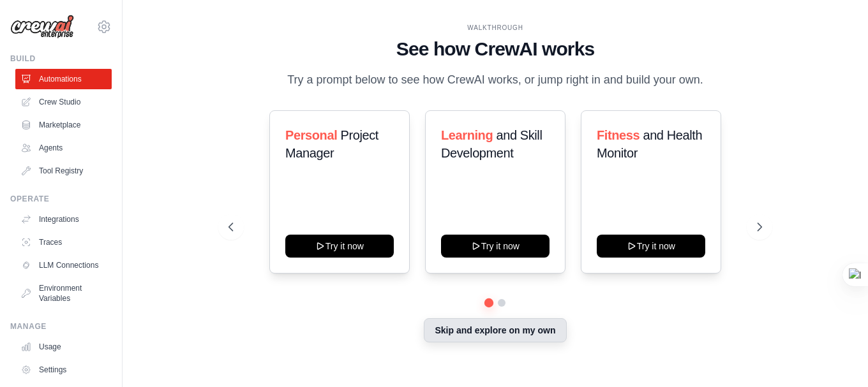 The image size is (868, 387). Describe the element at coordinates (618, 135) in the screenshot. I see `span: Fitness` at that location.